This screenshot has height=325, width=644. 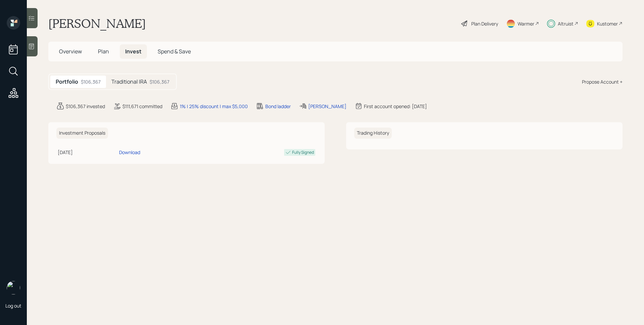 I want to click on span: Overview, so click(x=70, y=51).